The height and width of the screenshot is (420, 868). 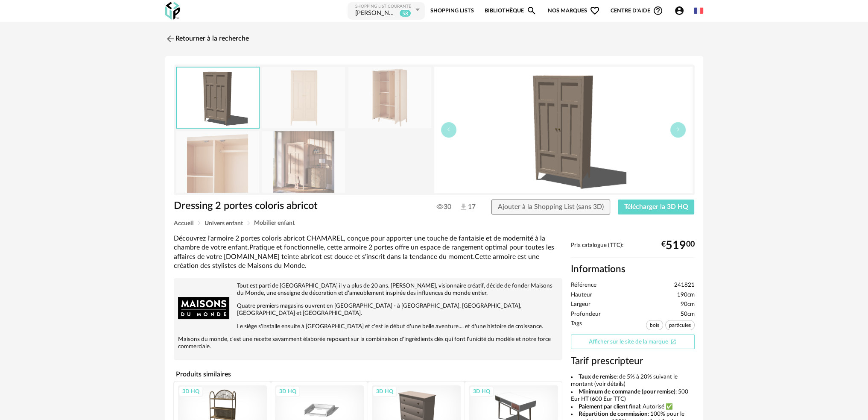 I want to click on span: Largeur, so click(x=581, y=305).